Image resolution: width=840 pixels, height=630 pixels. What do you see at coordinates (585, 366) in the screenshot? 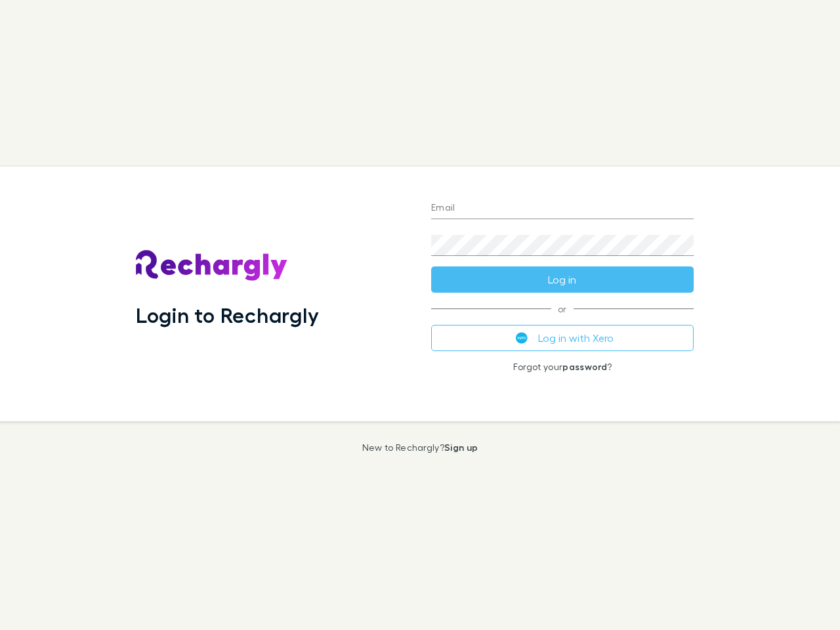
I see `a: password` at bounding box center [585, 366].